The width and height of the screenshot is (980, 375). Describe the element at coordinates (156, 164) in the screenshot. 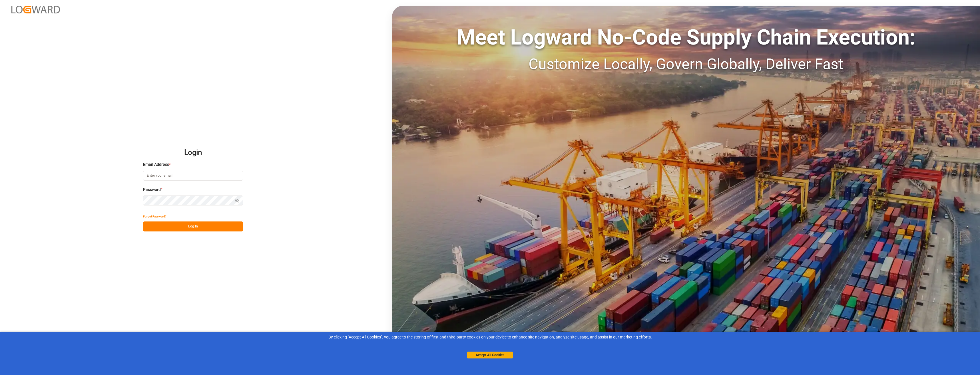

I see `span: Email Address` at that location.